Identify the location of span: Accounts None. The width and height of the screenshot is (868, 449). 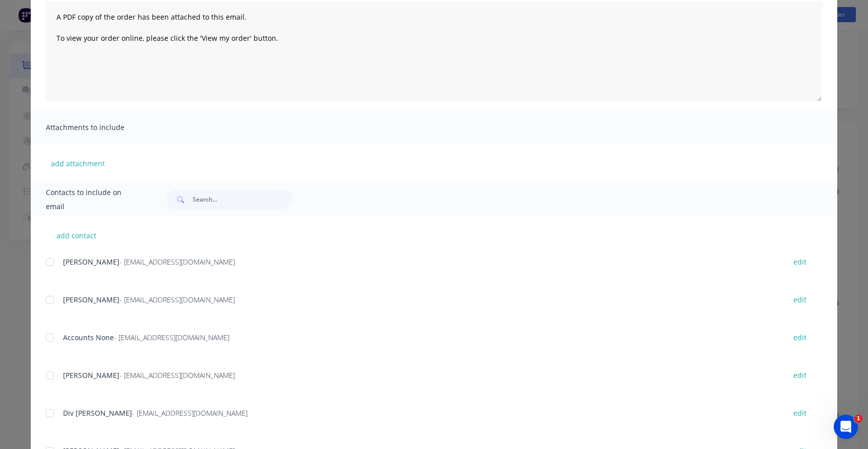
(88, 337).